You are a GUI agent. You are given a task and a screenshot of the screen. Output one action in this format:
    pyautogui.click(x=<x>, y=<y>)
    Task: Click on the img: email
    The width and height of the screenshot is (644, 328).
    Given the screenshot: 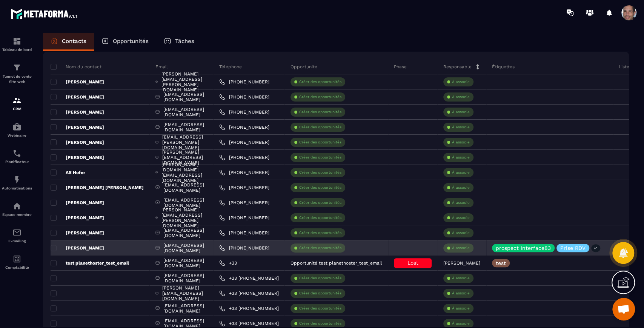 What is the action you would take?
    pyautogui.click(x=17, y=233)
    